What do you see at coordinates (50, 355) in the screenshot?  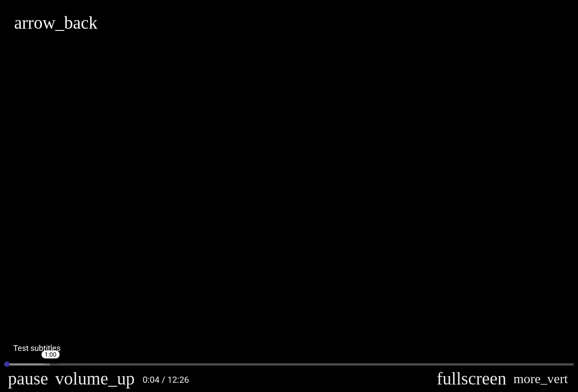 I see `div: 1:00` at bounding box center [50, 355].